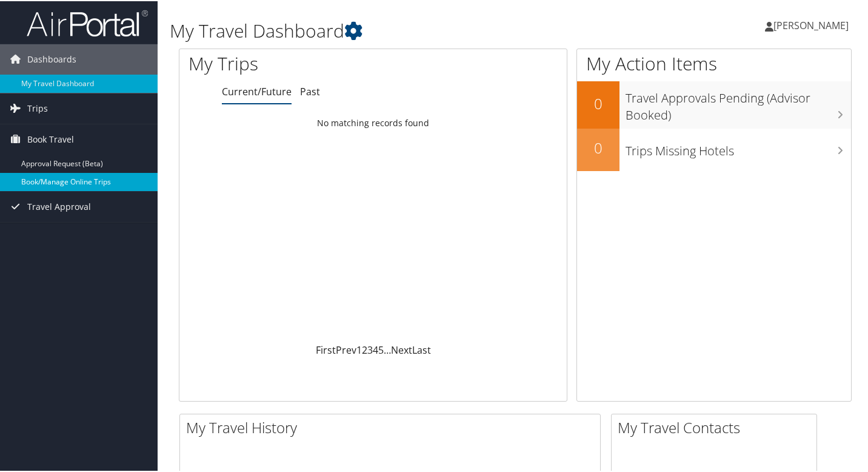  I want to click on h1: My Trips, so click(292, 63).